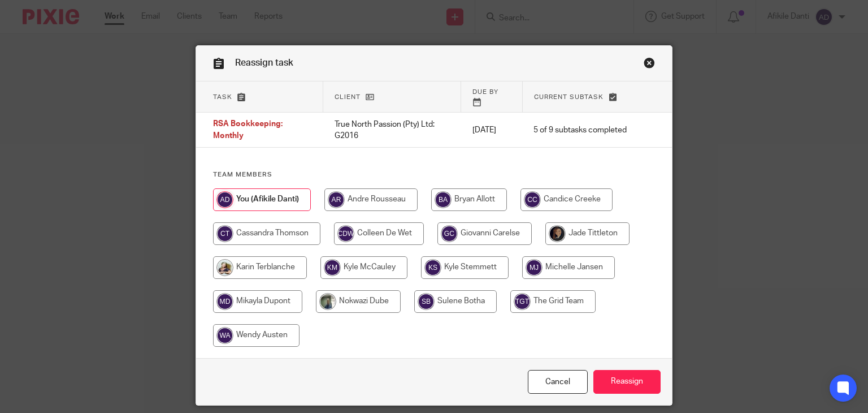 Image resolution: width=868 pixels, height=413 pixels. Describe the element at coordinates (434, 175) in the screenshot. I see `h4: Team members` at that location.